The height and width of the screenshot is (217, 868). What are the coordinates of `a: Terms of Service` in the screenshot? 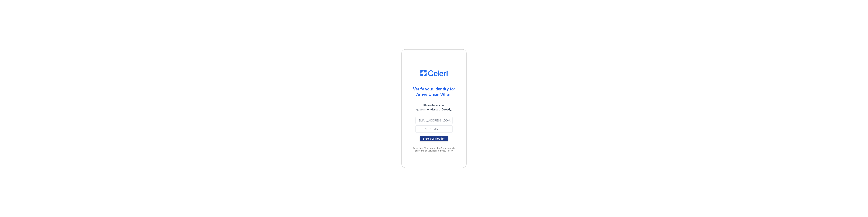 It's located at (427, 150).